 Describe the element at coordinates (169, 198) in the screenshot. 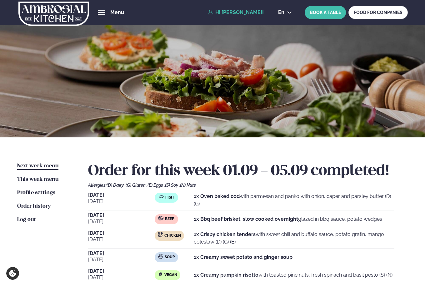

I see `span: Fish` at that location.